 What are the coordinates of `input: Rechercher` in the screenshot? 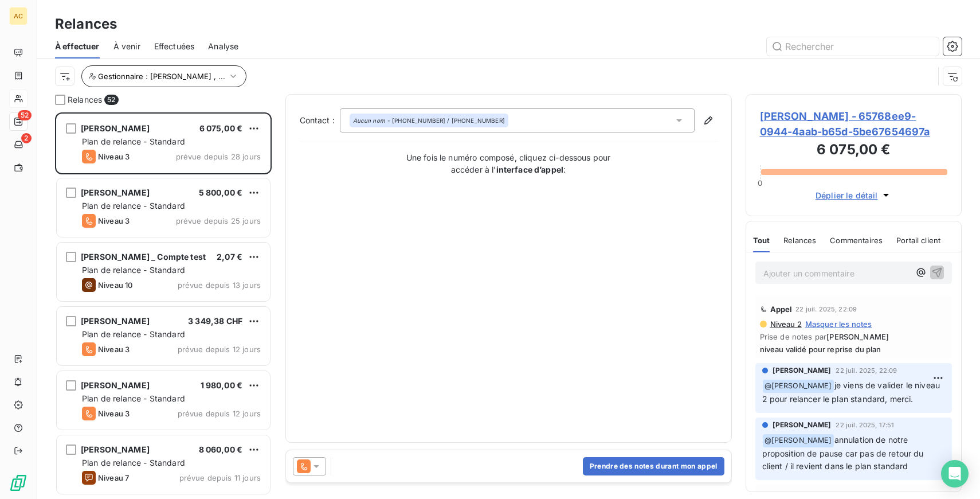 It's located at (853, 46).